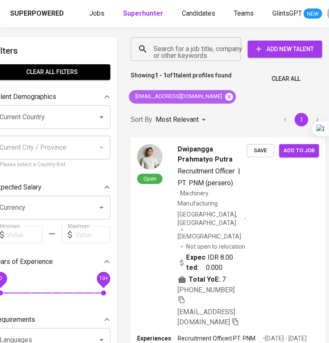 This screenshot has height=343, width=329. Describe the element at coordinates (52, 72) in the screenshot. I see `span: Clear All filters` at that location.